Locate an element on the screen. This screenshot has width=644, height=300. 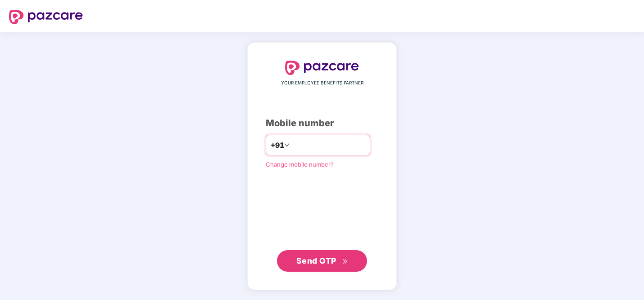
button: Send OTPdouble-right is located at coordinates (322, 261).